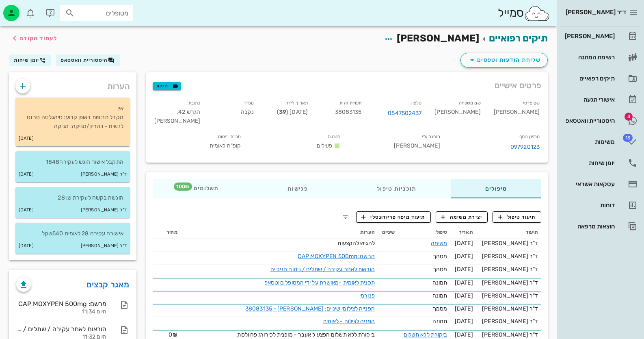  What do you see at coordinates (166, 233) in the screenshot?
I see `th: מחיר` at bounding box center [166, 233].